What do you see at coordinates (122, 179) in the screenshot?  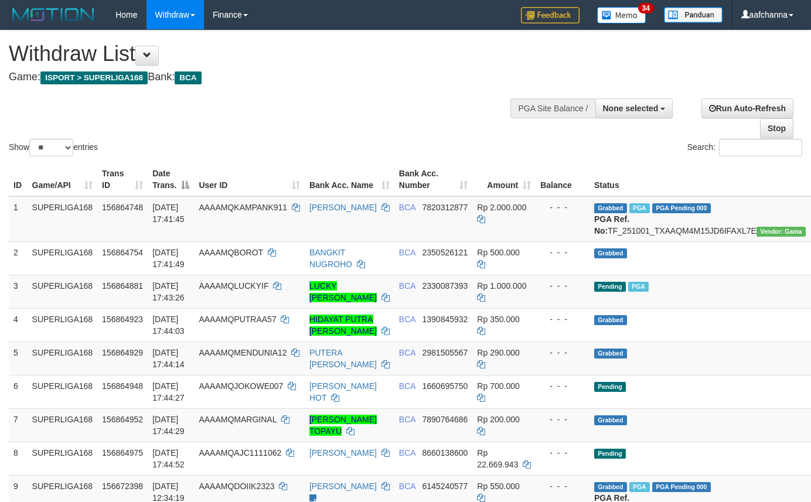 I see `th: Trans ID: activate to sort column ascending` at bounding box center [122, 179].